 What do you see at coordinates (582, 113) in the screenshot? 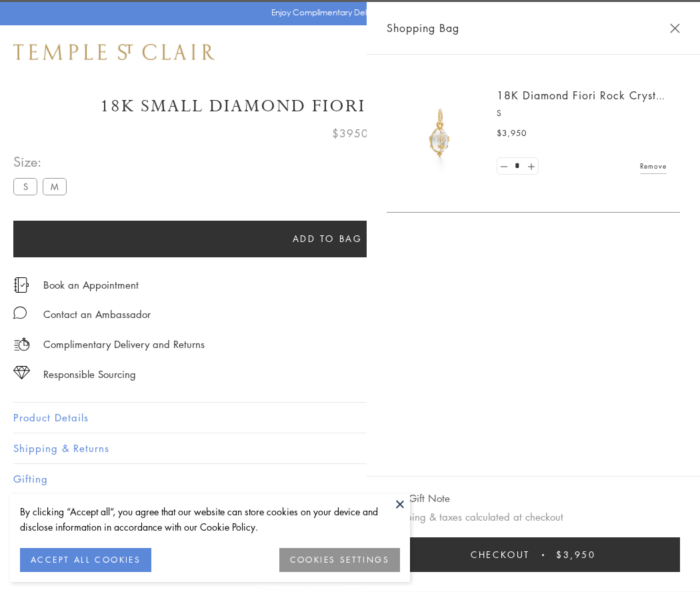
I see `p: S` at bounding box center [582, 113].